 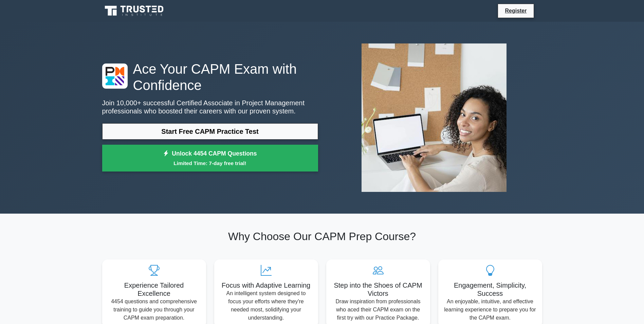 What do you see at coordinates (210, 131) in the screenshot?
I see `a: Start Free CAPM Practice Test` at bounding box center [210, 131].